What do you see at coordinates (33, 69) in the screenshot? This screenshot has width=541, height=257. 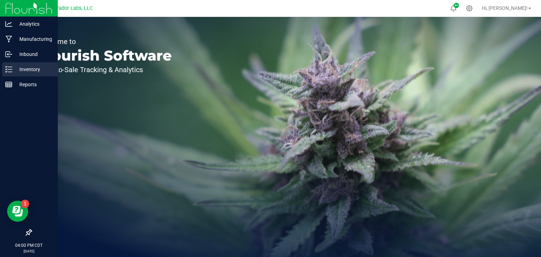 I see `p: Inventory` at bounding box center [33, 69].